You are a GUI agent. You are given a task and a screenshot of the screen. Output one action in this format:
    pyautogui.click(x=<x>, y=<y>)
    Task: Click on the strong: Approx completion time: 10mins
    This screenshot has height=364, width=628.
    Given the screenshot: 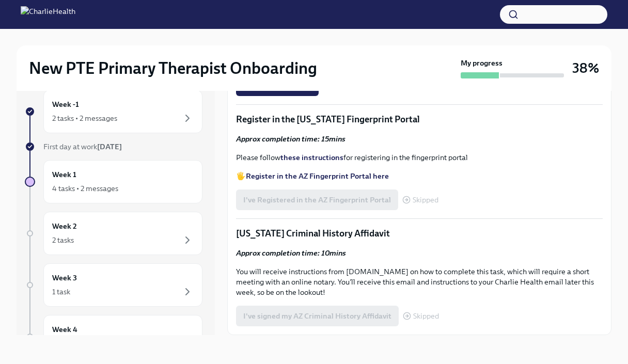 What is the action you would take?
    pyautogui.click(x=291, y=253)
    